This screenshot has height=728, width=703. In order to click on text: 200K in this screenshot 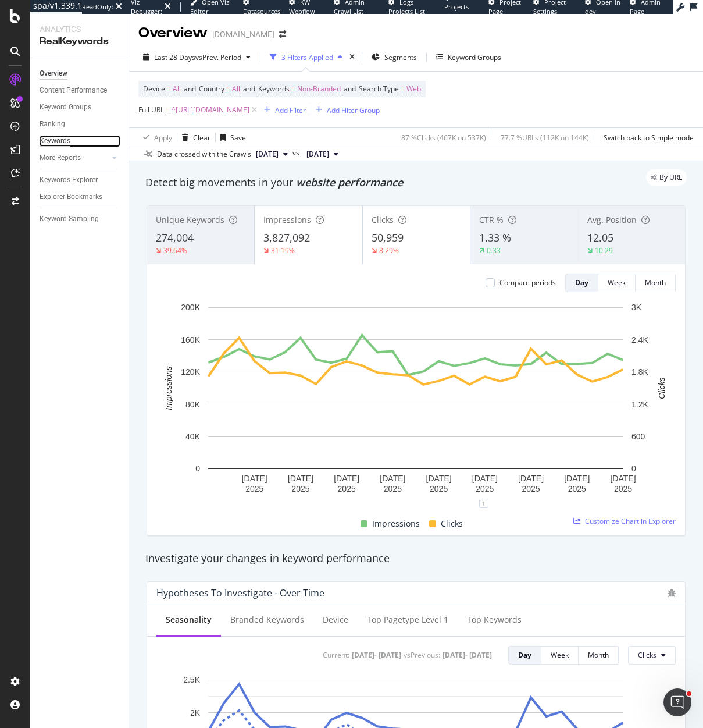, I will do `click(190, 307)`.